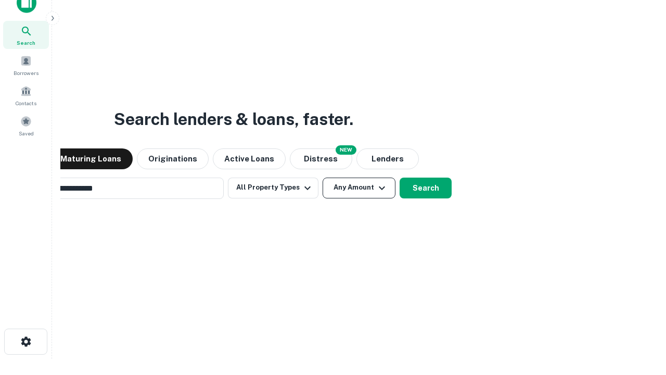 The height and width of the screenshot is (375, 666). Describe the element at coordinates (91, 159) in the screenshot. I see `button: Maturing Loans` at that location.